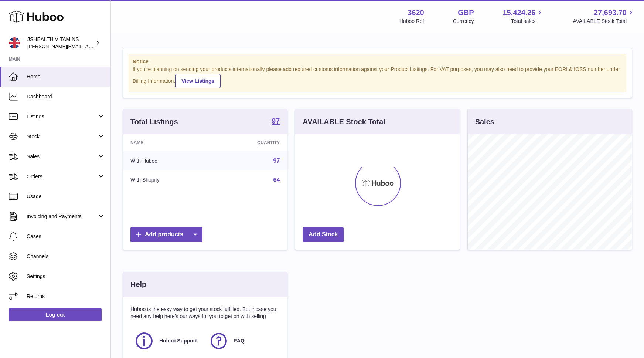  Describe the element at coordinates (323, 235) in the screenshot. I see `a: Add Stock` at that location.